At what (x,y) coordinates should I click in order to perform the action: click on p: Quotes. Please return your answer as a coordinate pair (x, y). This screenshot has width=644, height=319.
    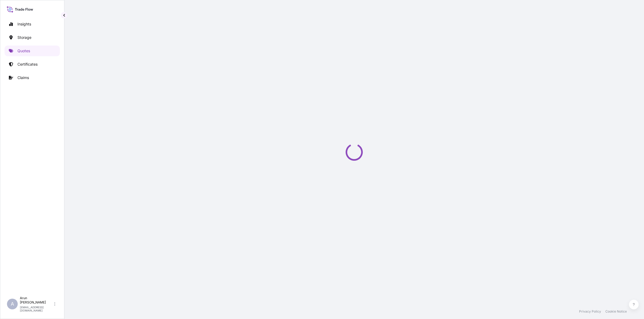
    Looking at the image, I should click on (23, 51).